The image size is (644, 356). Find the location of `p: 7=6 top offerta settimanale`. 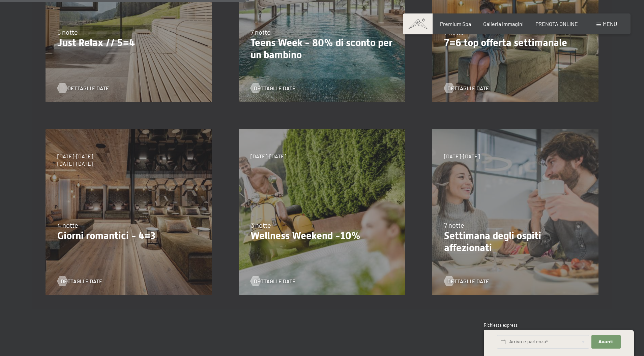

p: 7=6 top offerta settimanale is located at coordinates (515, 43).